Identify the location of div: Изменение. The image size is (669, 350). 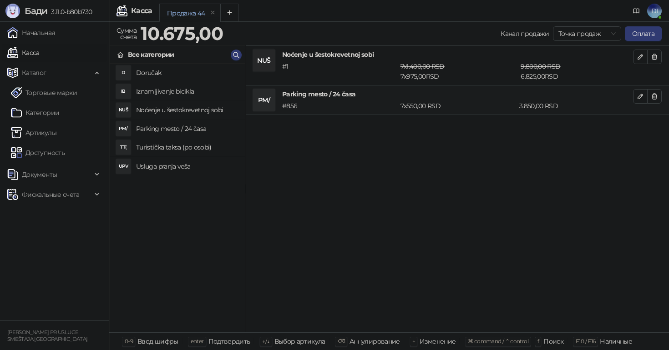
(437, 342).